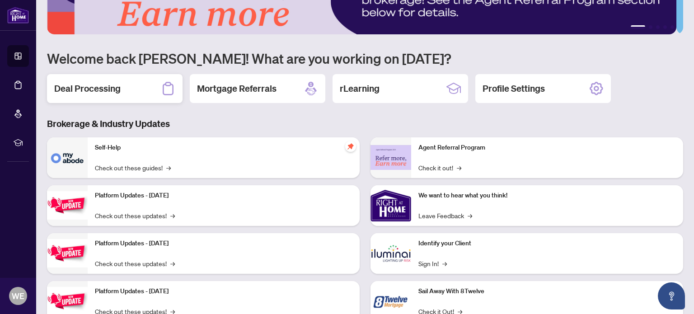 The image size is (694, 314). I want to click on button: 1, so click(638, 27).